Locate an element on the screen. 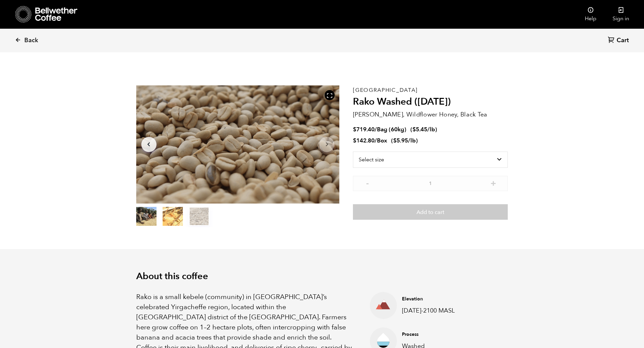 The height and width of the screenshot is (348, 644). bdi: 5.95 is located at coordinates (400, 140).